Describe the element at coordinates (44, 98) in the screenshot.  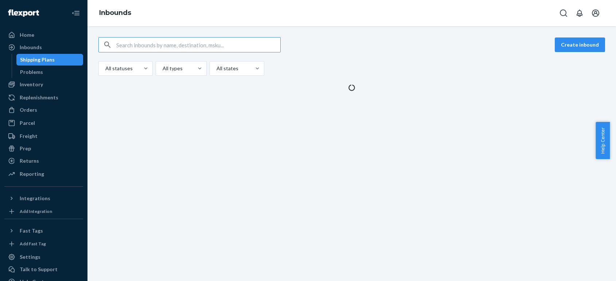
I see `a: Replenishments` at that location.